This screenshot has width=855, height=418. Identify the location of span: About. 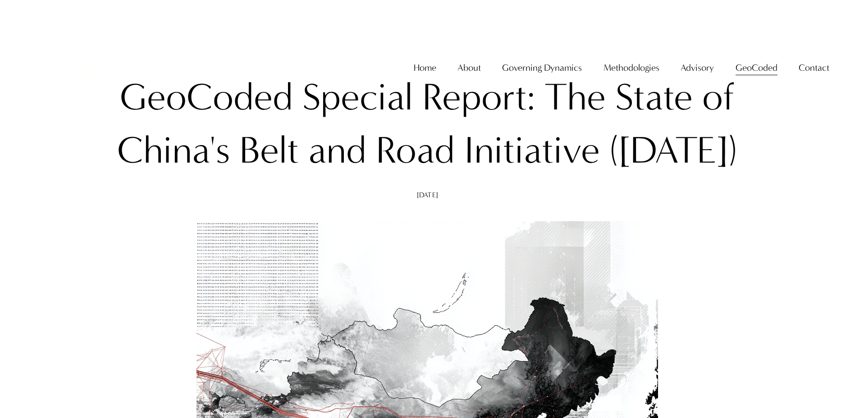
(469, 68).